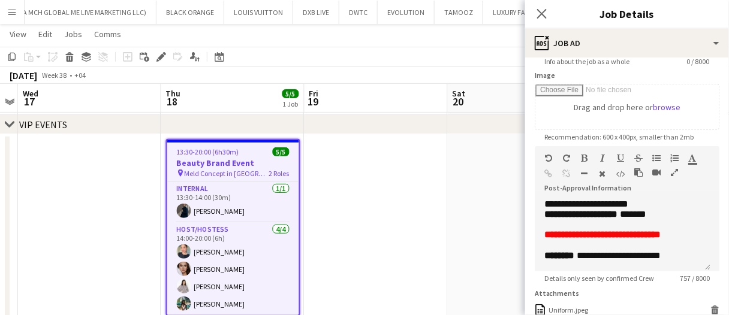 This screenshot has height=315, width=729. What do you see at coordinates (620, 158) in the screenshot?
I see `button: Underline` at bounding box center [620, 158].